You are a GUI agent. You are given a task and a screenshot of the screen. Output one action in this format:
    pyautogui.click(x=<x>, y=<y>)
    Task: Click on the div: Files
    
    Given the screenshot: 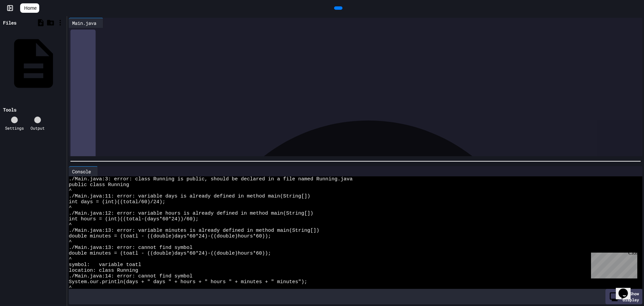 What is the action you would take?
    pyautogui.click(x=10, y=23)
    